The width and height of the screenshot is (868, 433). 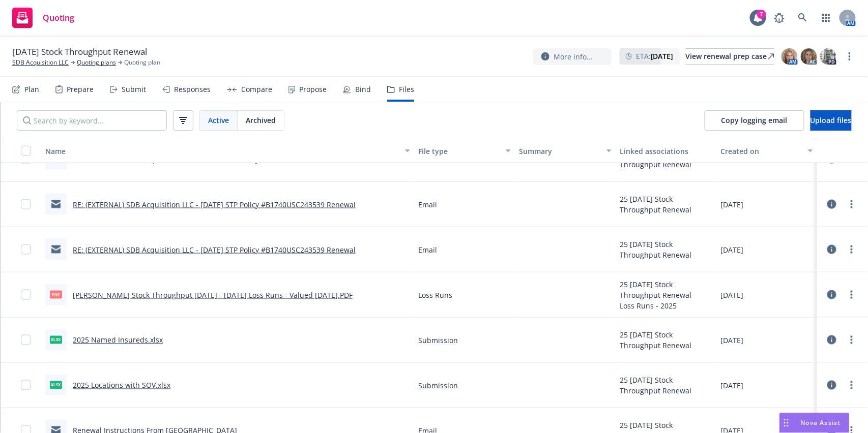 I want to click on button: Linked associations, so click(x=665, y=151).